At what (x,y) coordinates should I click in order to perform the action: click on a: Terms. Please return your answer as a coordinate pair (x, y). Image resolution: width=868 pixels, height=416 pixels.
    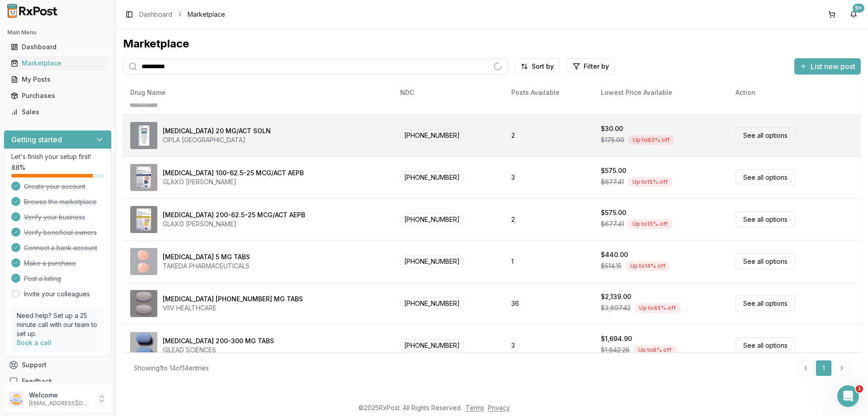
    Looking at the image, I should click on (475, 407).